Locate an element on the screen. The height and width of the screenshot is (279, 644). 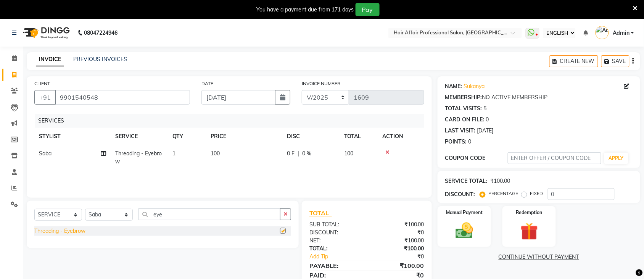
span: Threading - Eyebrow is located at coordinates (139, 157).